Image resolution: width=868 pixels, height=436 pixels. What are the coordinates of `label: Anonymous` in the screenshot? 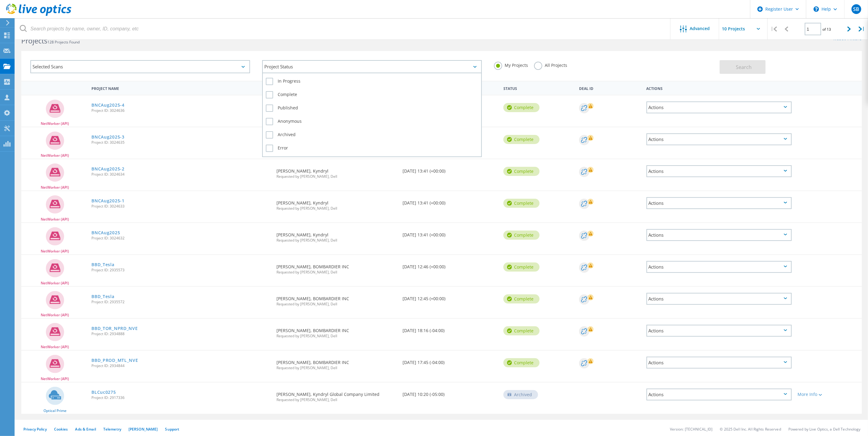 It's located at (372, 122).